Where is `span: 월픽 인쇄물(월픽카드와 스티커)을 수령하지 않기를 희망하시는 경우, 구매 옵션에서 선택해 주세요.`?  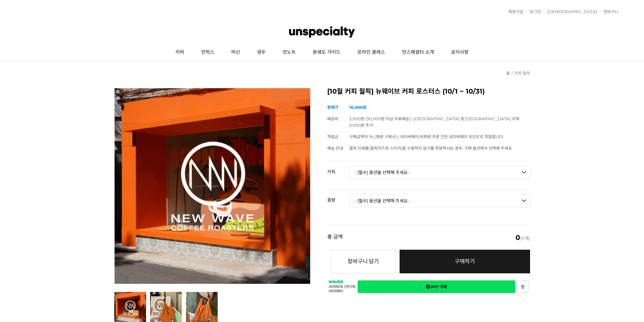 span: 월픽 인쇄물(월픽카드와 스티커)을 수령하지 않기를 희망하시는 경우, 구매 옵션에서 선택해 주세요. is located at coordinates (431, 148).